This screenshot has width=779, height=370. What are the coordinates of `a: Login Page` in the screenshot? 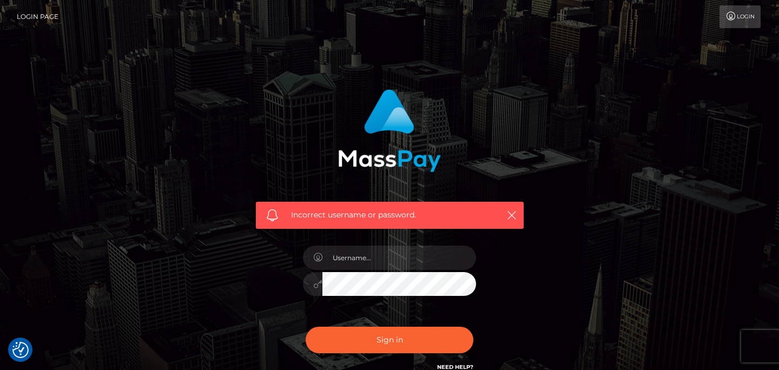 It's located at (37, 17).